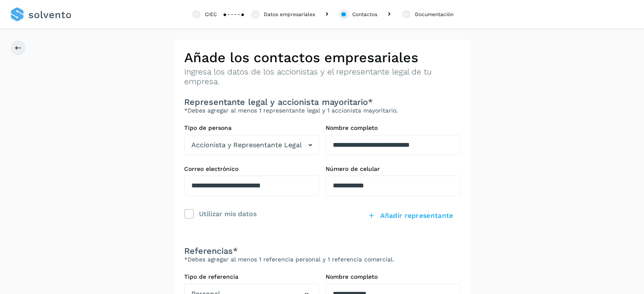 The image size is (644, 294). I want to click on h3: Referencias*, so click(322, 251).